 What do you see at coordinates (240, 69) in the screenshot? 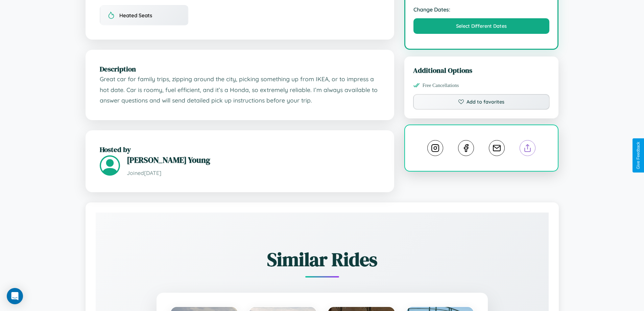
I see `h2: Description` at bounding box center [240, 69].